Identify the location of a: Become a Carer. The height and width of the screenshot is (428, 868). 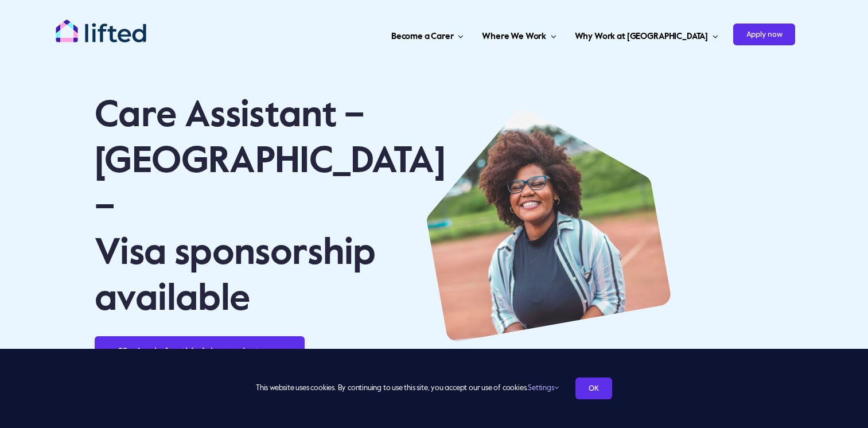
(427, 35).